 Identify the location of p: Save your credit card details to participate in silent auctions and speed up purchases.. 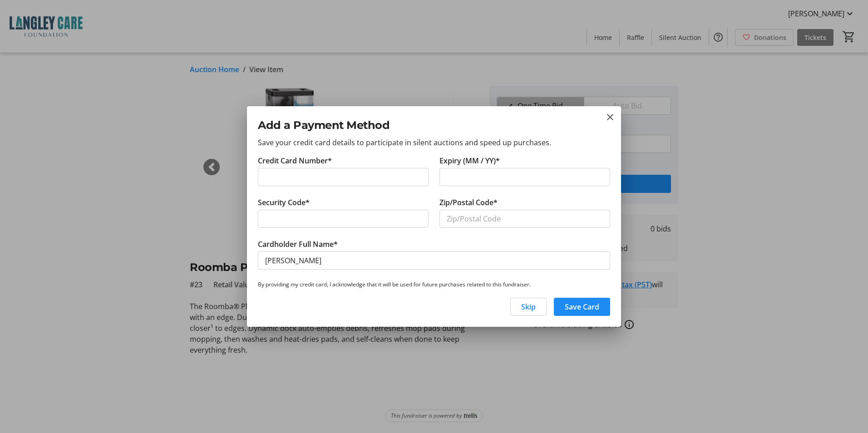
(434, 142).